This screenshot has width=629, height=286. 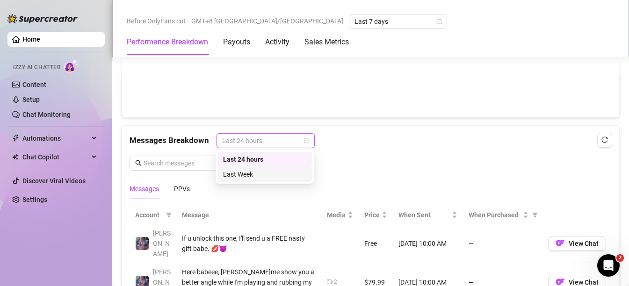 What do you see at coordinates (249, 244) in the screenshot?
I see `div: If u unlock this one, I'll send u a FREE nasty gift babe. 💋😈` at bounding box center [249, 244].